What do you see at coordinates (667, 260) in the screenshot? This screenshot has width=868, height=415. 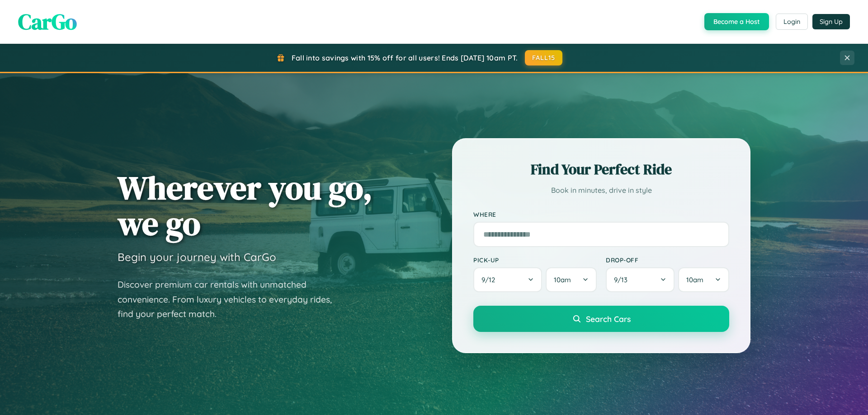 I see `label: Drop-off` at bounding box center [667, 260].